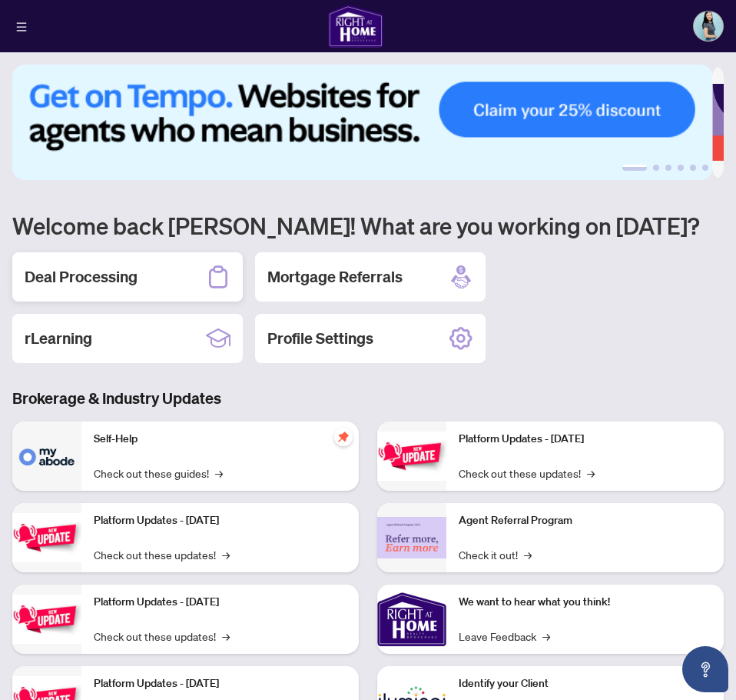 The width and height of the screenshot is (736, 700). I want to click on h2: Profile Settings, so click(320, 339).